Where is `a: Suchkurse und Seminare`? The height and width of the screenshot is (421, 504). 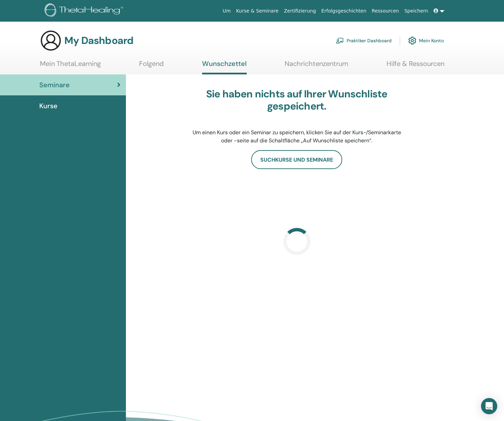 a: Suchkurse und Seminare is located at coordinates (296, 160).